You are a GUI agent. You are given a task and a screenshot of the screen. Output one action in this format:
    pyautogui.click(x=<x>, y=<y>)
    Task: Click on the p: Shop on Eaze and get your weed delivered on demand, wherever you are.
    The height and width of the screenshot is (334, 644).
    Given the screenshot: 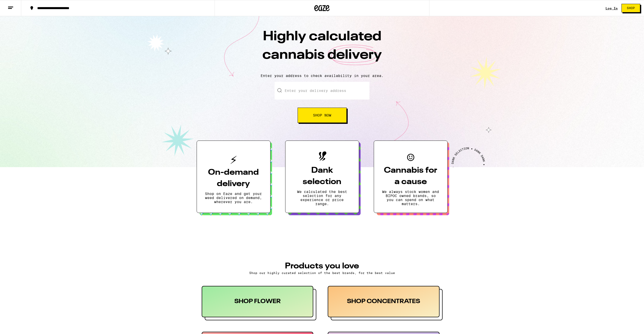 What is the action you would take?
    pyautogui.click(x=234, y=198)
    